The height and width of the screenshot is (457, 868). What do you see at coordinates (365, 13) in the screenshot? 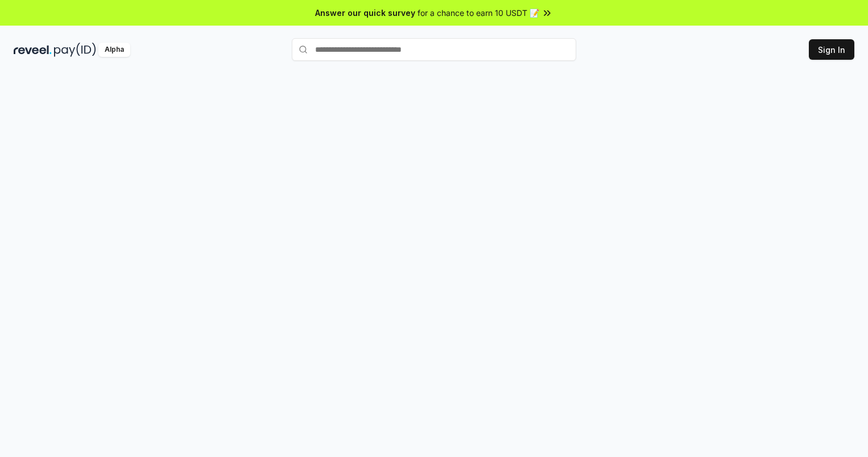
I see `span: Answer our quick survey` at bounding box center [365, 13].